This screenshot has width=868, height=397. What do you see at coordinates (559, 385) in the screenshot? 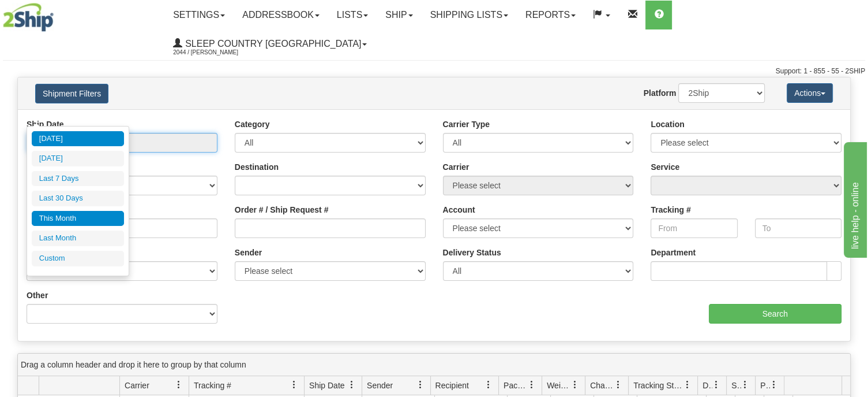
I see `span: Weight` at bounding box center [559, 385].